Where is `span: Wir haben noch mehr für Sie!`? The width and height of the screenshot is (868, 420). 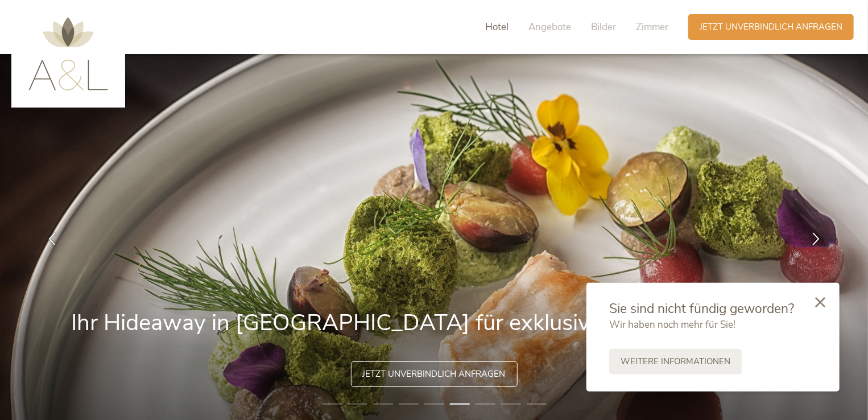 span: Wir haben noch mehr für Sie! is located at coordinates (672, 324).